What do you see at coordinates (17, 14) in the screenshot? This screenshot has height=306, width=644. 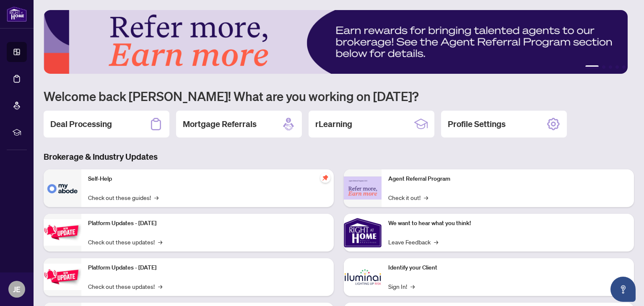 I see `img: logo` at bounding box center [17, 14].